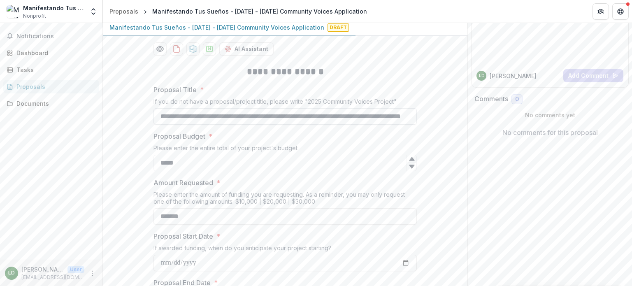 This screenshot has height=286, width=632. I want to click on button: AI Assistant, so click(246, 49).